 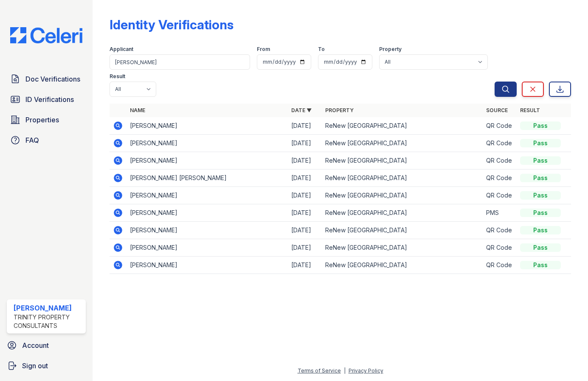 What do you see at coordinates (366, 370) in the screenshot?
I see `a: Privacy Policy` at bounding box center [366, 370].